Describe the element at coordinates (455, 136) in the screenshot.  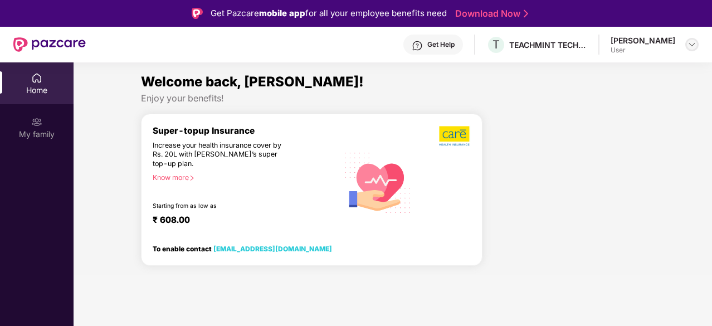
I see `img: b5dec4f62d2307b9de63beb79f102df3.png` at that location.